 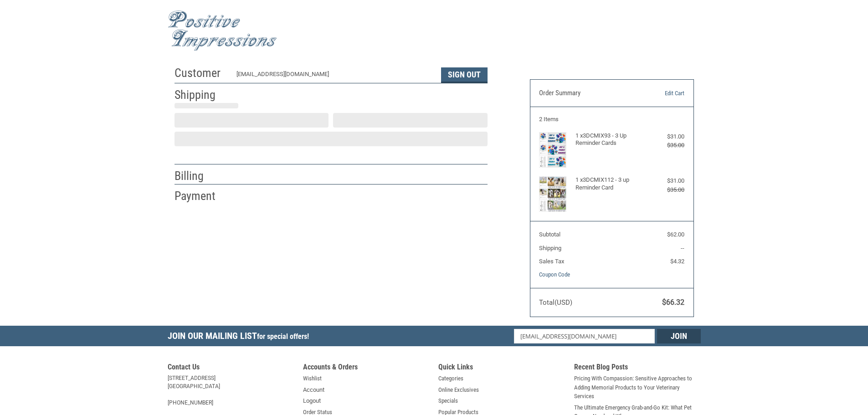 I want to click on input: Join, so click(x=679, y=336).